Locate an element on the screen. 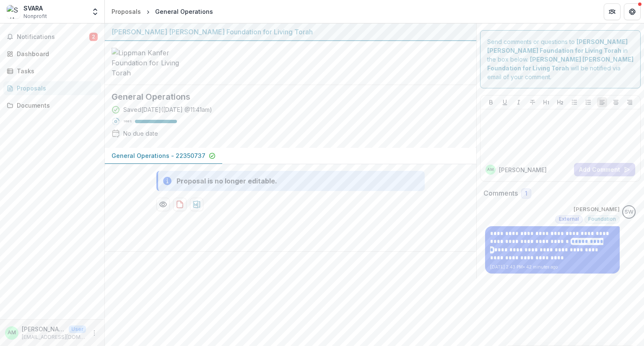  div: Tasks is located at coordinates (56, 71).